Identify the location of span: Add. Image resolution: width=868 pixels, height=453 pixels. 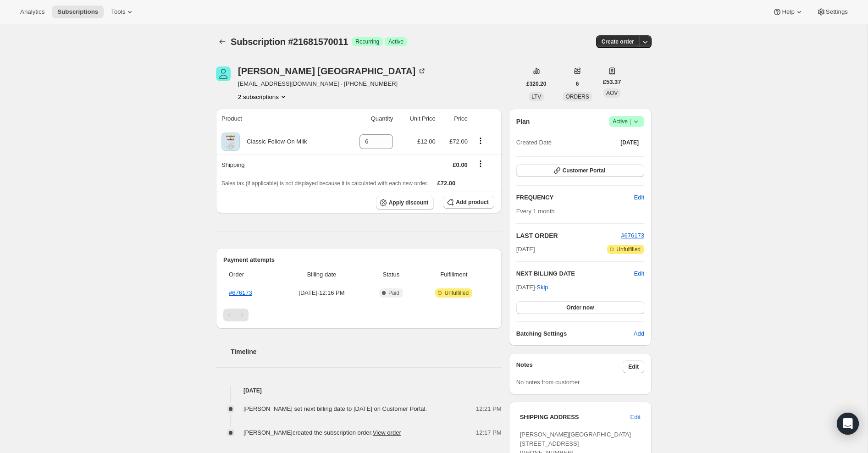
(639, 334).